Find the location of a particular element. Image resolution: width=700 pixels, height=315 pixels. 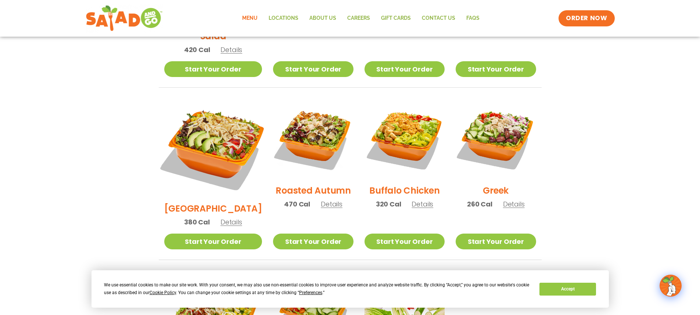

span: ORDER NOW is located at coordinates (586, 18).